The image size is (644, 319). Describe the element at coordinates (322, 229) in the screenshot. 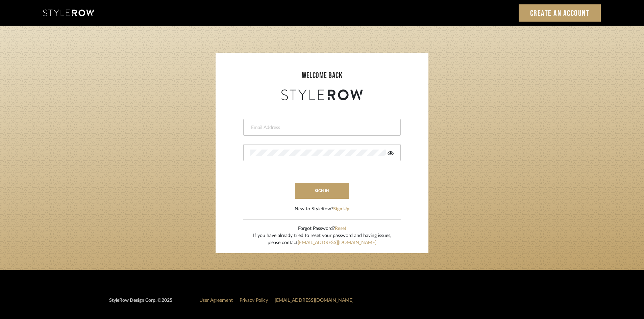

I see `div: Forgot Password?` at that location.